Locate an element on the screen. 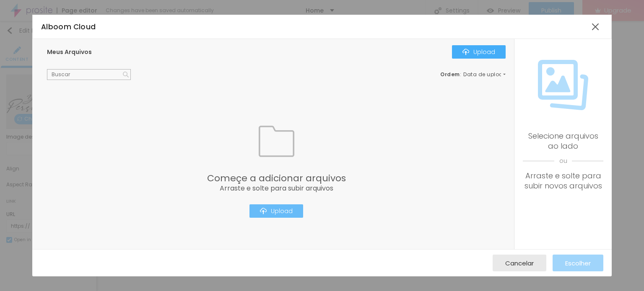 The image size is (644, 291). span: Arraste e solte para subir arquivos is located at coordinates (277, 188).